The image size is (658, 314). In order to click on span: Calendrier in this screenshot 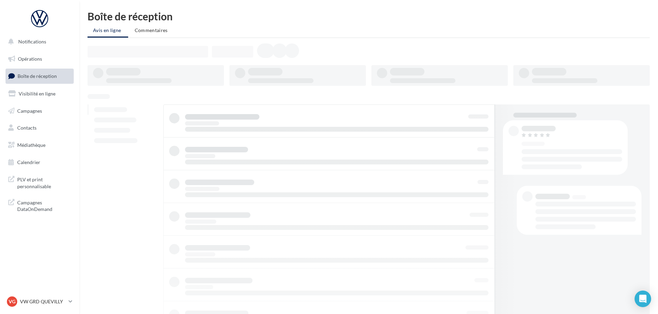, I will do `click(29, 162)`.